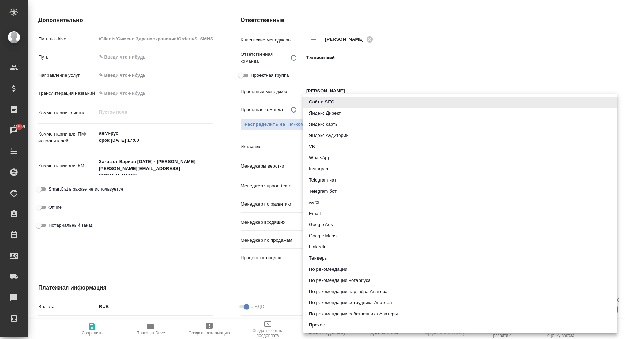  Describe the element at coordinates (460, 147) in the screenshot. I see `li: VK` at that location.